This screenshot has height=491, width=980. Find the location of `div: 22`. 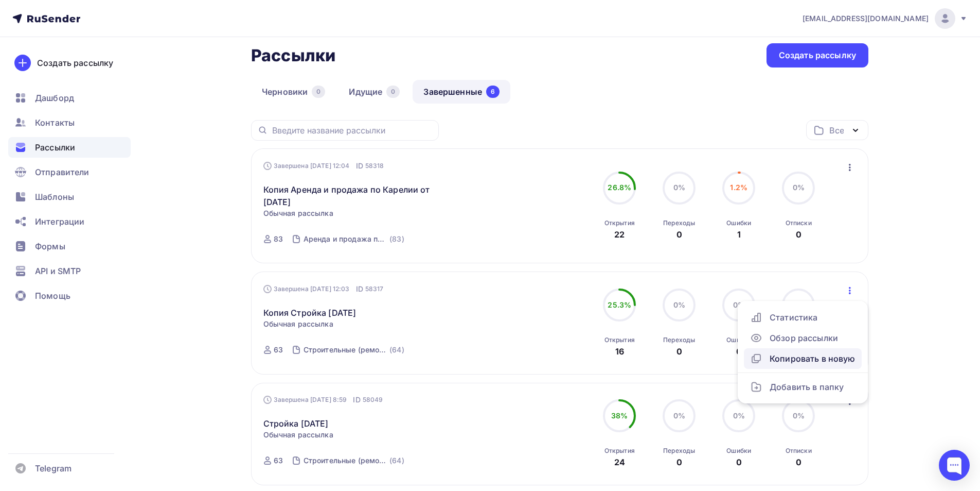

div: 22 is located at coordinates (619, 235).